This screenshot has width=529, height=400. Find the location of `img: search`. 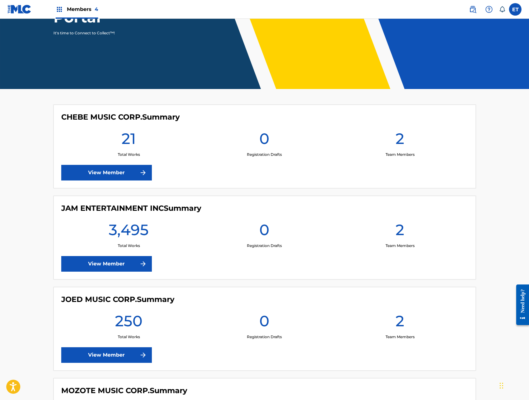

img: search is located at coordinates (473, 9).